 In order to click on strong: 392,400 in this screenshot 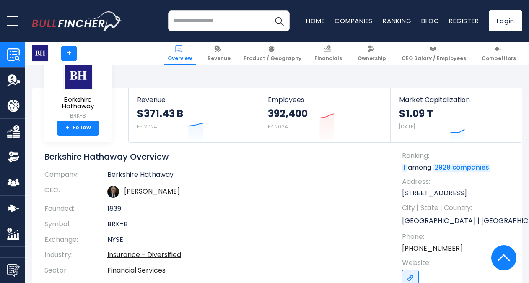, I will do `click(288, 113)`.